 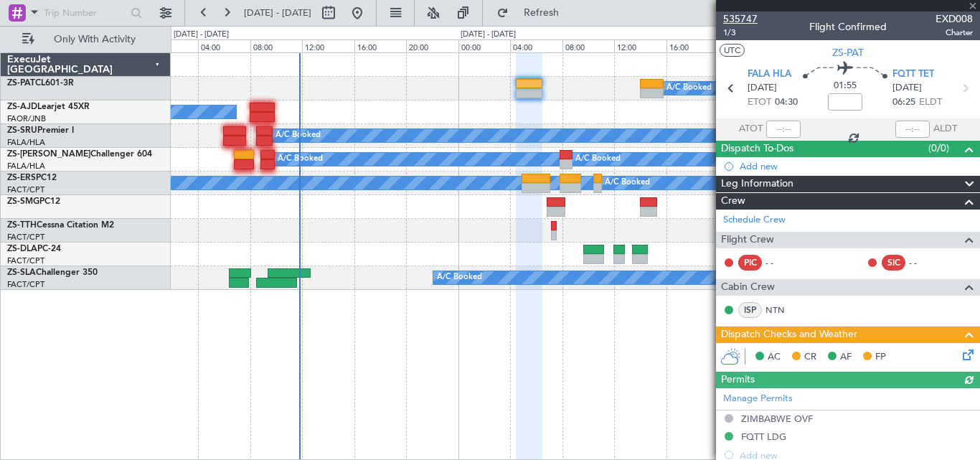 I want to click on span: ZS-TTH, so click(x=21, y=226).